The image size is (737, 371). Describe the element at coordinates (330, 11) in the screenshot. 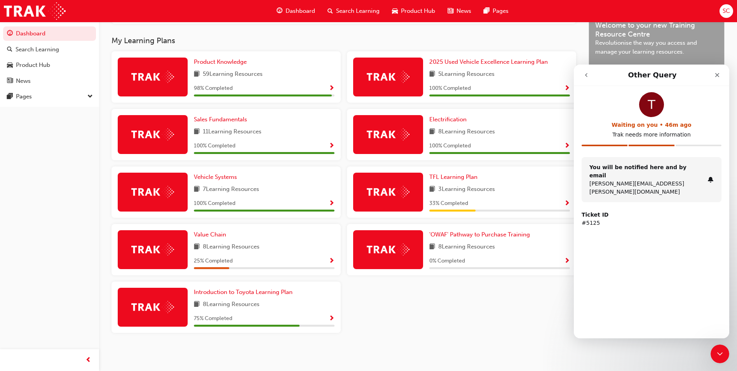

I see `span: search-icon` at that location.